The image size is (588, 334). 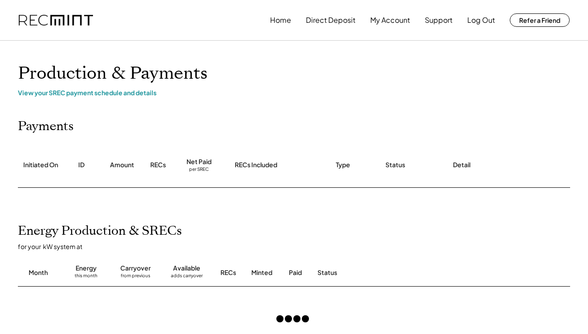 I want to click on button: Home, so click(x=280, y=20).